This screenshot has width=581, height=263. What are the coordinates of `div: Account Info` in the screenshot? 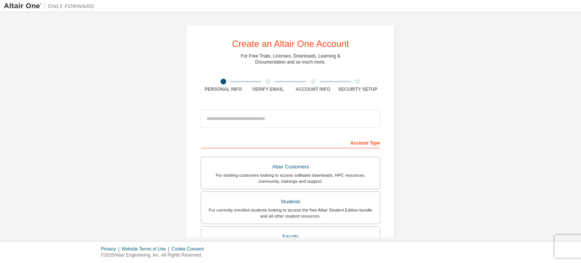 It's located at (313, 89).